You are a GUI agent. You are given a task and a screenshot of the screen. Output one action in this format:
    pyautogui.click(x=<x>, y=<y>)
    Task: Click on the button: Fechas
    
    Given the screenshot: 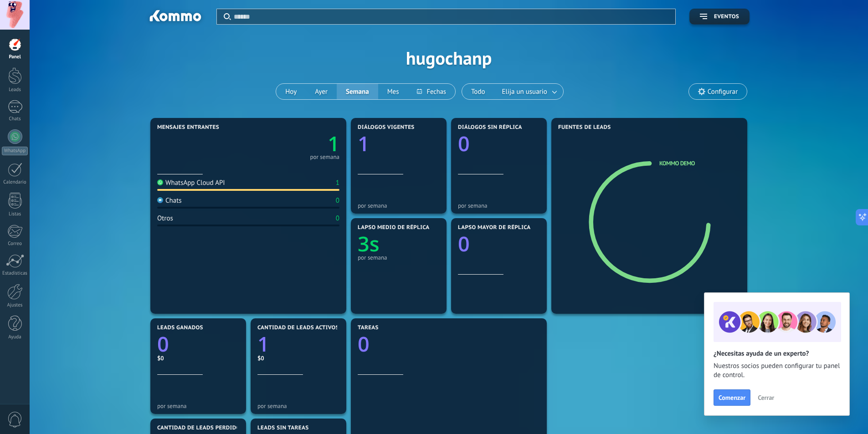 What is the action you would take?
    pyautogui.click(x=431, y=92)
    